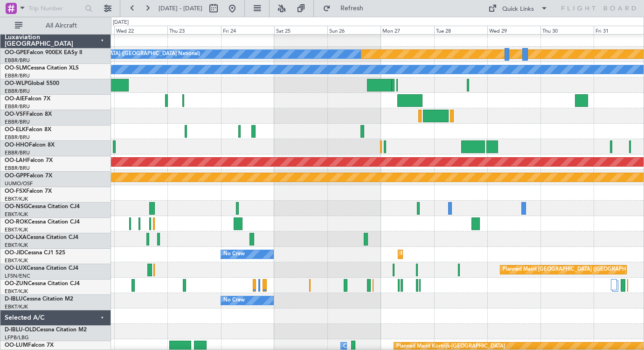  I want to click on div: Wed 22, so click(141, 29).